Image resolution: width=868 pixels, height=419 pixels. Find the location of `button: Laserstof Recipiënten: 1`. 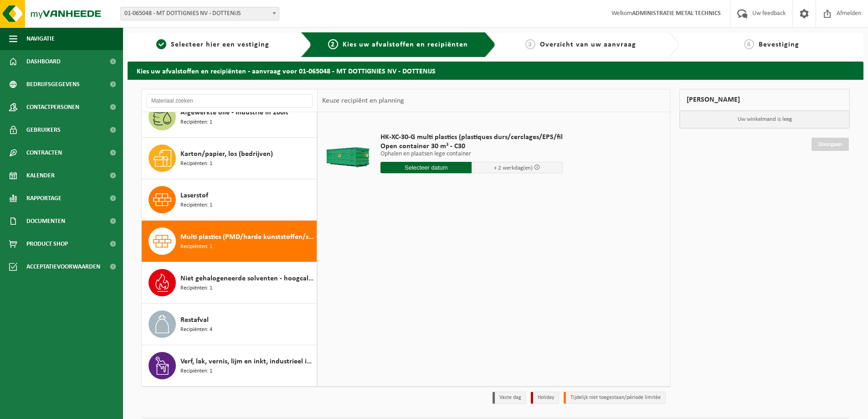

button: Laserstof Recipiënten: 1 is located at coordinates (229, 200).